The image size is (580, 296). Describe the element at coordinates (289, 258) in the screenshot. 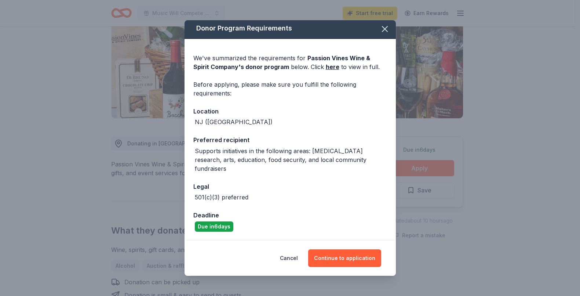

I see `button: Cancel` at that location.